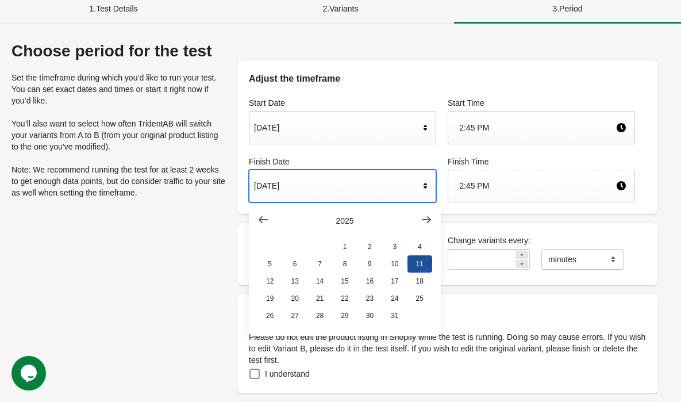 The image size is (681, 402). I want to click on button: 21 2025, so click(320, 298).